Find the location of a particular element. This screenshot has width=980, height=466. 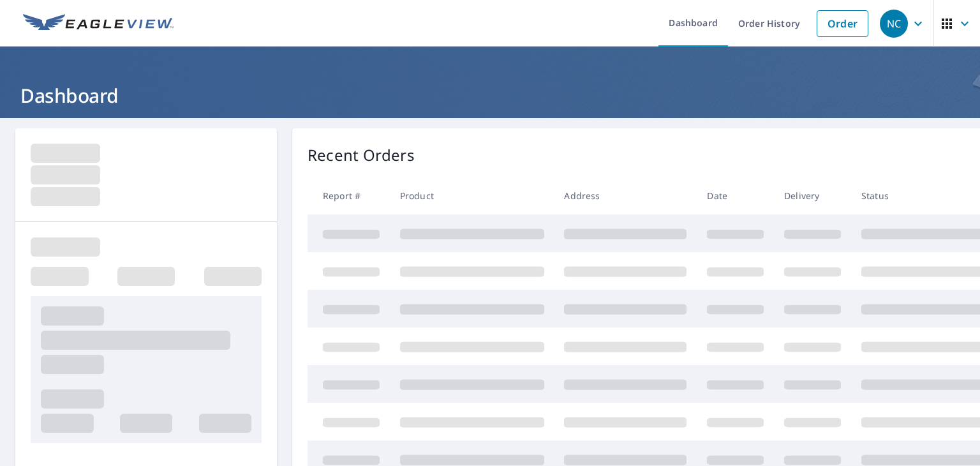

img: EV Logo is located at coordinates (98, 24).